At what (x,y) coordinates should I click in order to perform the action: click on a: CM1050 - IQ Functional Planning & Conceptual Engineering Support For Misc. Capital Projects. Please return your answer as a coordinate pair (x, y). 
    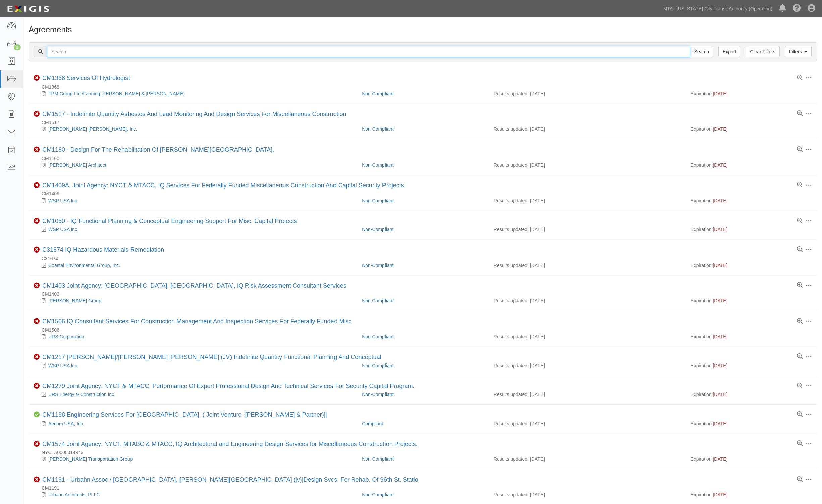
    Looking at the image, I should click on (169, 221).